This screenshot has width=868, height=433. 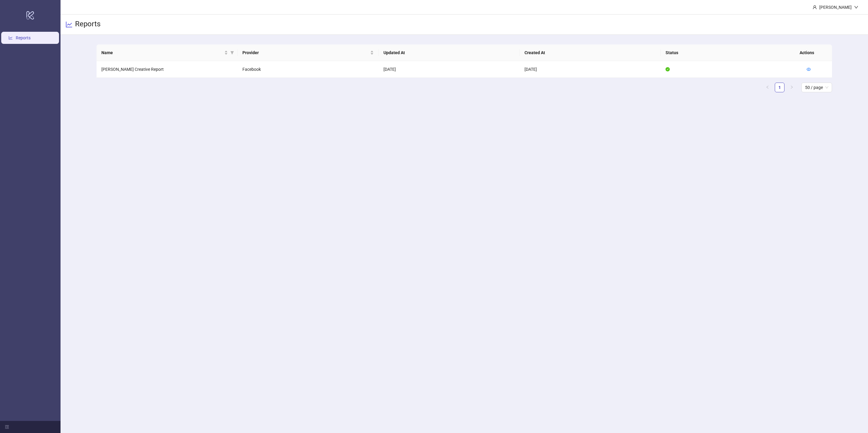 I want to click on span: user, so click(x=815, y=7).